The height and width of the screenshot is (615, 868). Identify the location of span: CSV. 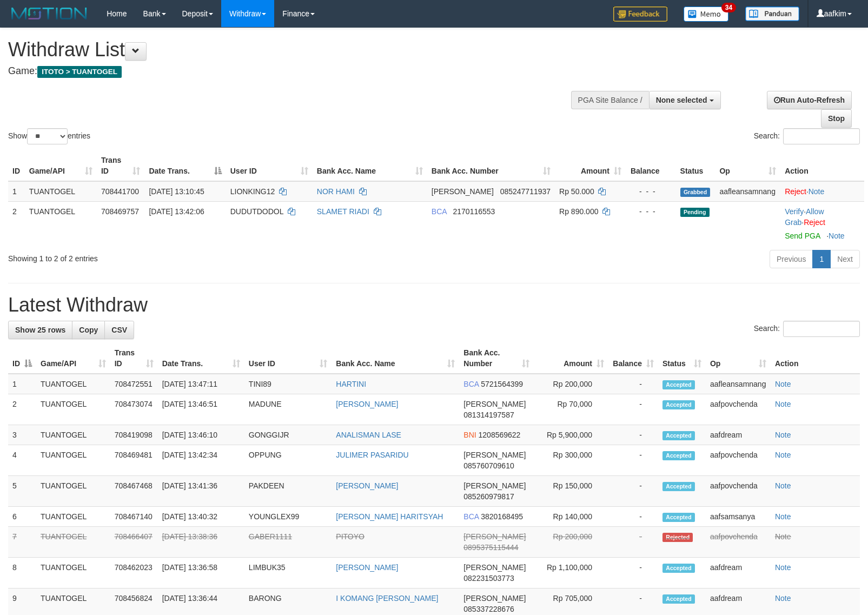
(119, 330).